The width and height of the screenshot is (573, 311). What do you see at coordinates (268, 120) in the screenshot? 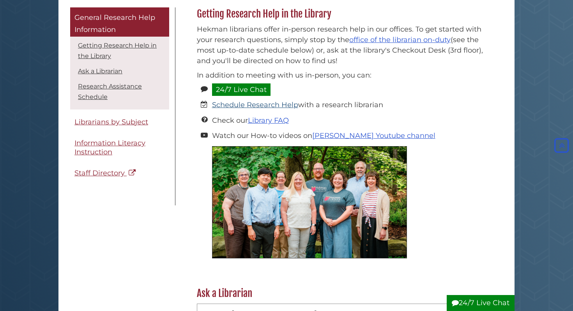
I see `a: Library FAQ` at bounding box center [268, 120].